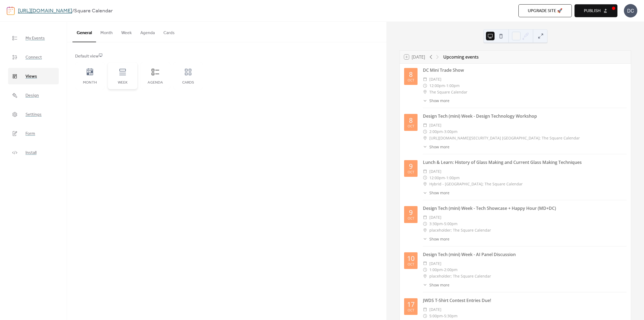 The height and width of the screenshot is (320, 644). Describe the element at coordinates (461, 57) in the screenshot. I see `div: Upcoming events` at that location.